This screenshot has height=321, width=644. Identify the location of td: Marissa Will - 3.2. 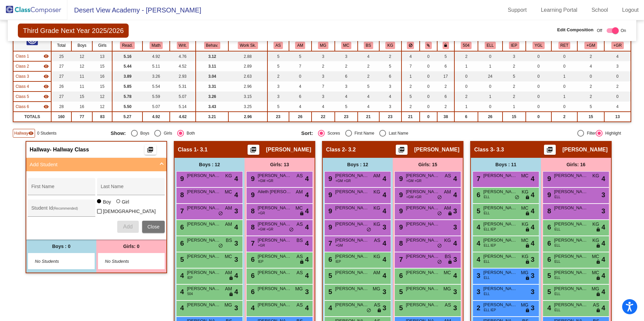
(32, 66).